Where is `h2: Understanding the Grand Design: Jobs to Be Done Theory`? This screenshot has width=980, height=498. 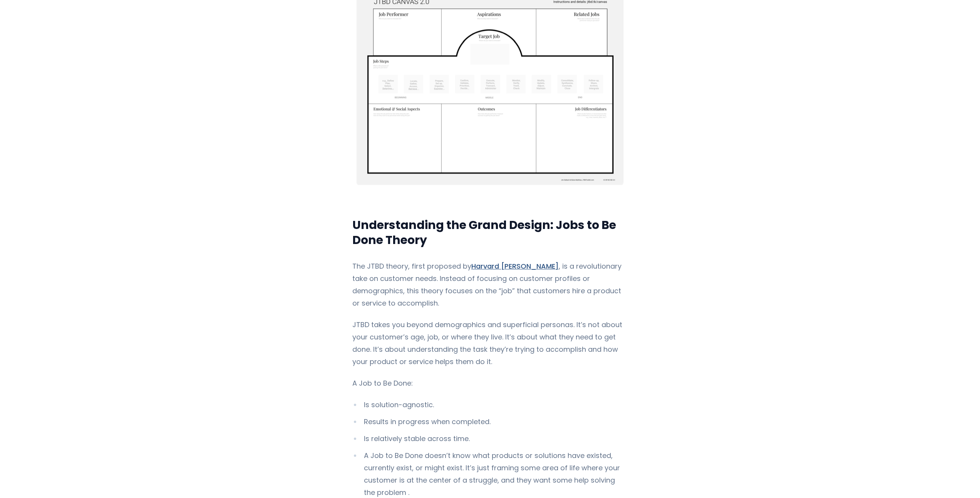
h2: Understanding the Grand Design: Jobs to Be Done Theory is located at coordinates (490, 233).